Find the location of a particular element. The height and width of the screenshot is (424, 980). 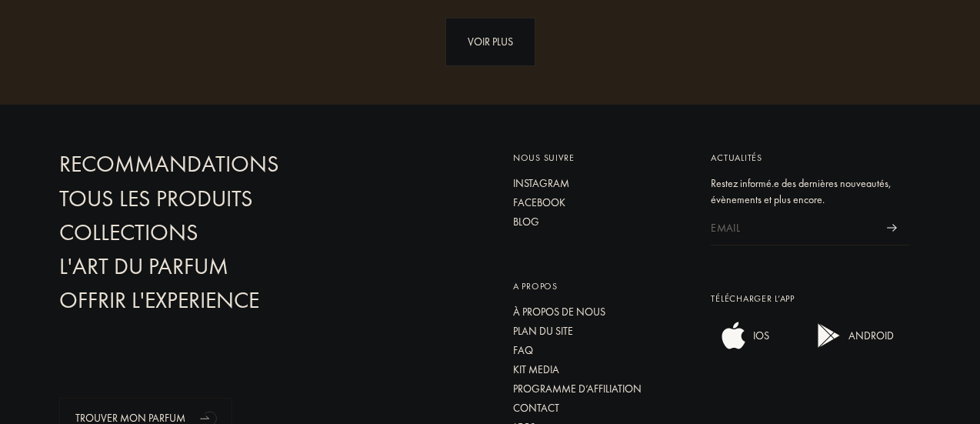

a: Plan du site is located at coordinates (600, 331).